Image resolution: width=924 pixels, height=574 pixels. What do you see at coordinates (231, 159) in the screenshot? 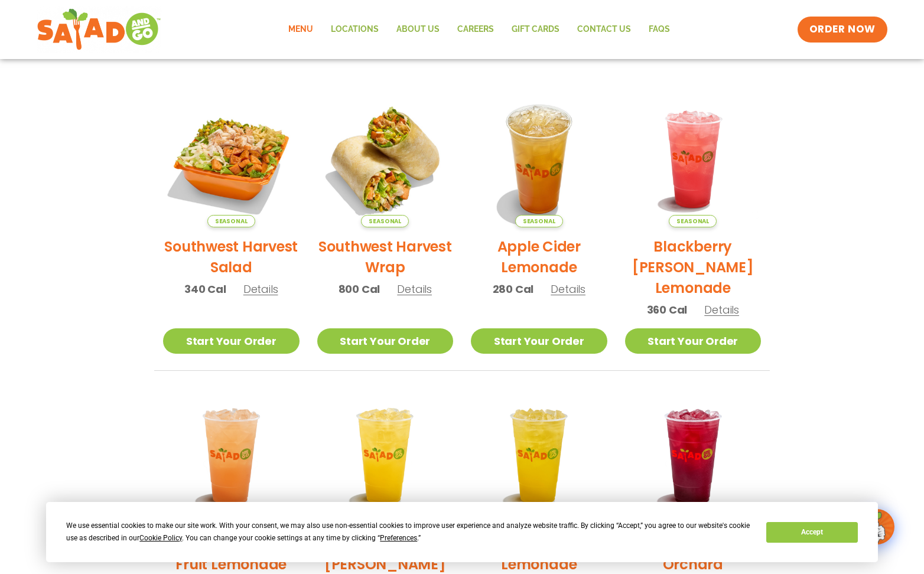
I see `img: Product photo for Southwest Harvest Salad` at bounding box center [231, 159].